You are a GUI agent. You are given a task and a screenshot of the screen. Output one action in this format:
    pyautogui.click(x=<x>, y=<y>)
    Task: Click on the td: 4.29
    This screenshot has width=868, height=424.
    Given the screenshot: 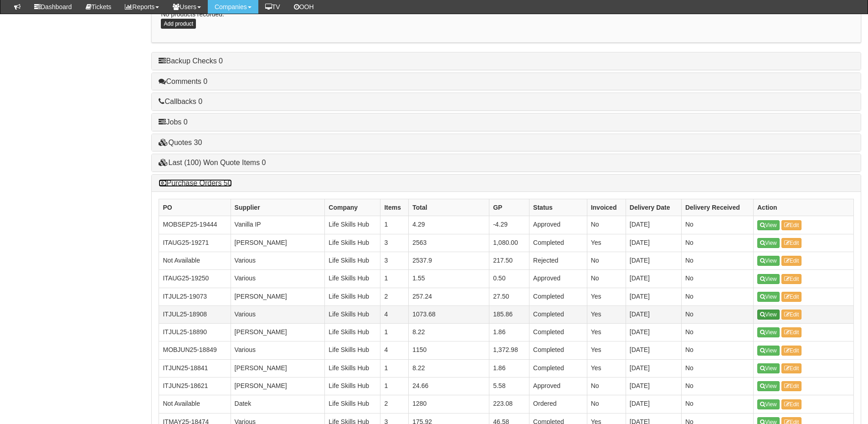 What is the action you would take?
    pyautogui.click(x=449, y=224)
    